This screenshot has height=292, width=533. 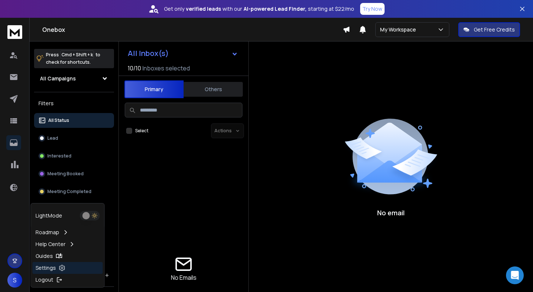 I want to click on button: Interested, so click(x=74, y=156).